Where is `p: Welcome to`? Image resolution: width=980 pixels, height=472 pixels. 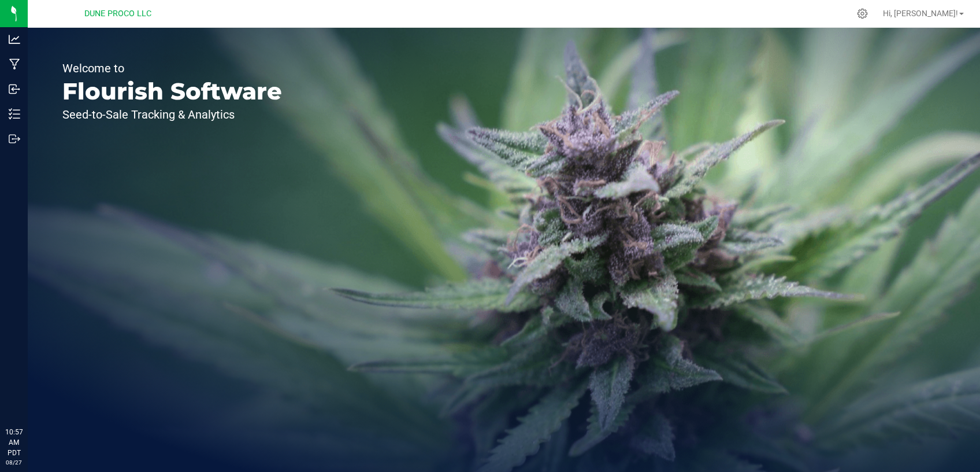
p: Welcome to is located at coordinates (172, 68).